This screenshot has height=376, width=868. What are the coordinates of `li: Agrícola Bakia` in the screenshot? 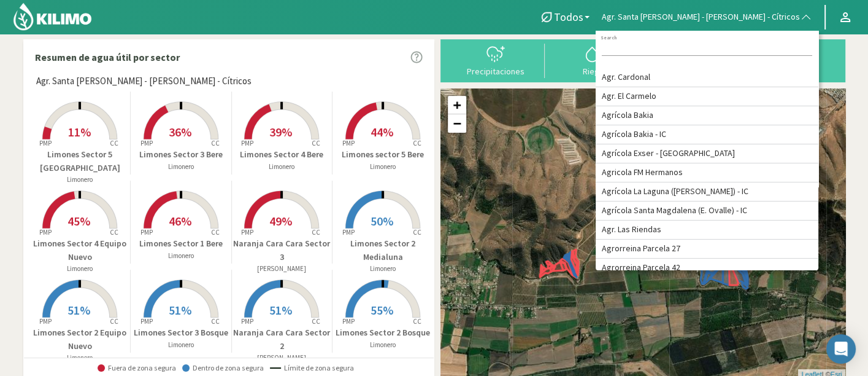 It's located at (707, 115).